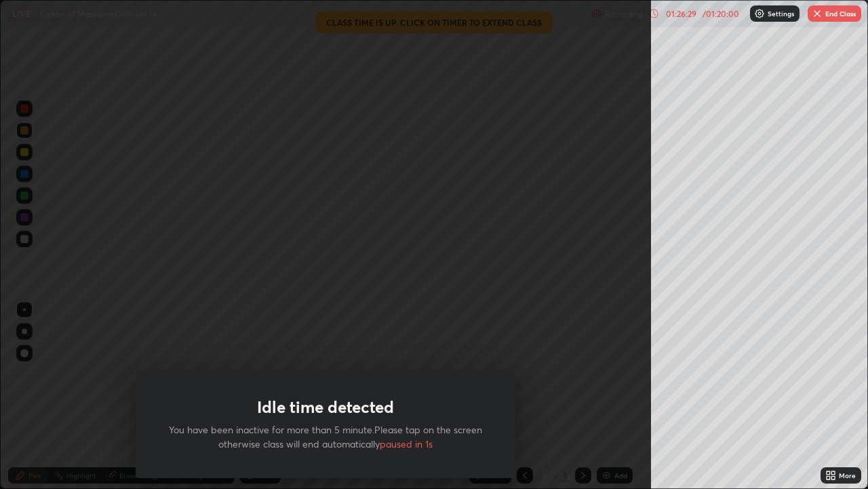 The image size is (868, 489). I want to click on p: Settings, so click(781, 13).